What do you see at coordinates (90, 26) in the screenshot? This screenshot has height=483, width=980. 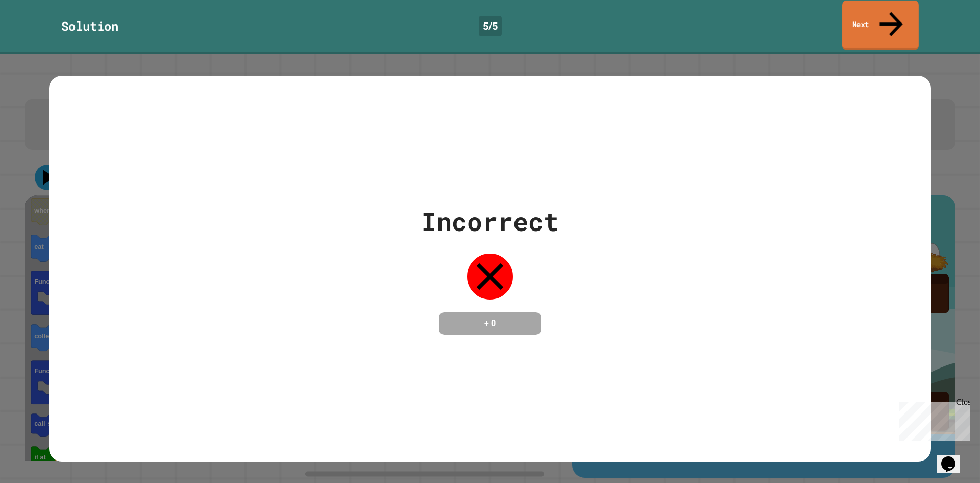 I see `div: Solution` at bounding box center [90, 26].